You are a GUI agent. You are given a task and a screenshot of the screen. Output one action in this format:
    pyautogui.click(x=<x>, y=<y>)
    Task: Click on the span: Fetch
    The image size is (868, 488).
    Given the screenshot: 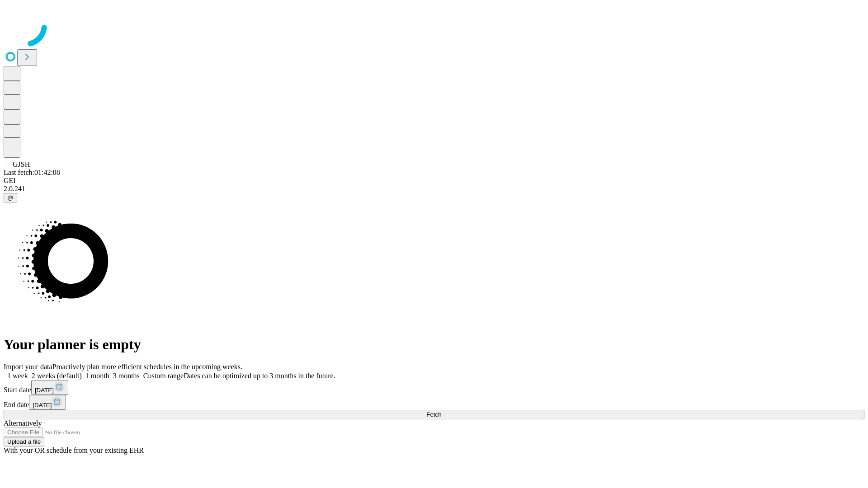 What is the action you would take?
    pyautogui.click(x=434, y=415)
    